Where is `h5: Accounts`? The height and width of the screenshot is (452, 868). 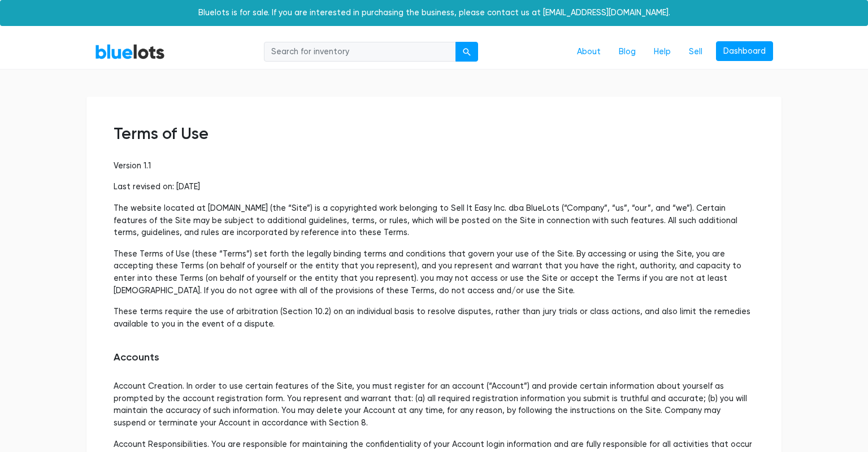
h5: Accounts is located at coordinates (434, 357).